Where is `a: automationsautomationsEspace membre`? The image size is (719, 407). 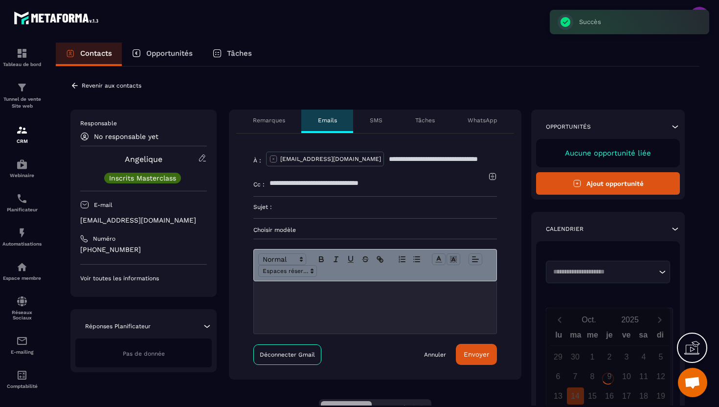
a: automationsautomationsEspace membre is located at coordinates (22, 271).